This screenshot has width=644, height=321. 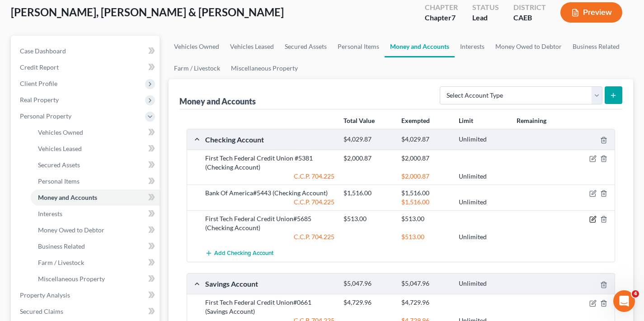 I want to click on div: District, so click(x=530, y=7).